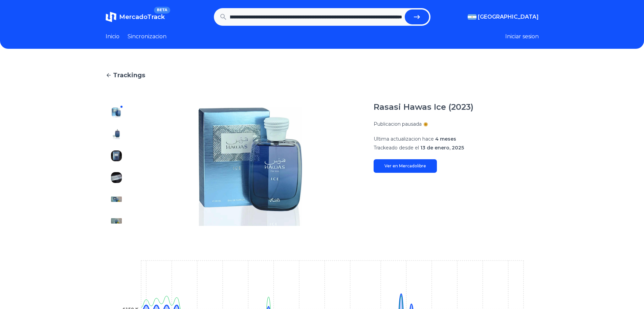 The height and width of the screenshot is (309, 644). I want to click on h1: Rasasi Hawas Ice (2023), so click(423, 107).